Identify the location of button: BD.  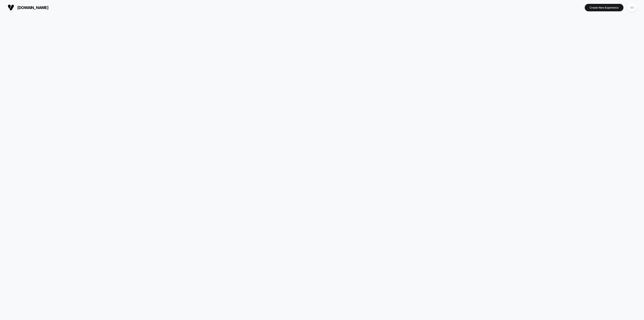
(632, 7).